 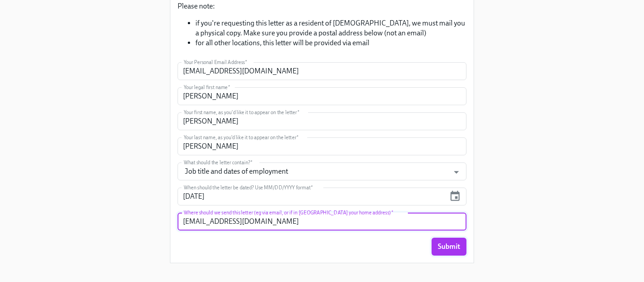 I want to click on input: MM/DD/YYYY, so click(x=311, y=196).